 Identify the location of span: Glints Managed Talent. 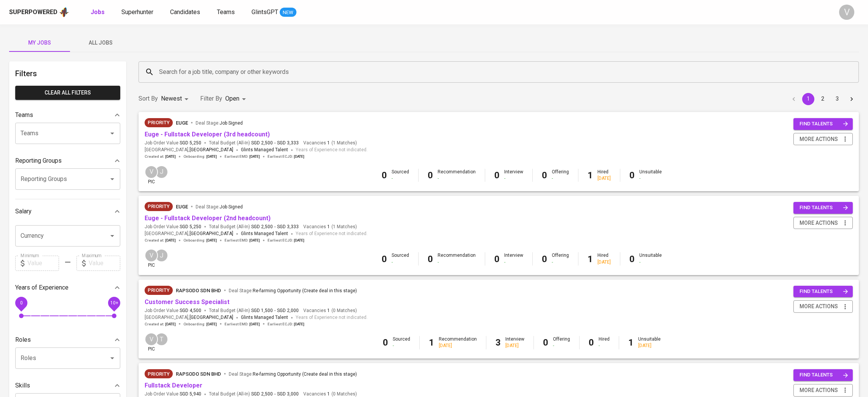
(265, 233).